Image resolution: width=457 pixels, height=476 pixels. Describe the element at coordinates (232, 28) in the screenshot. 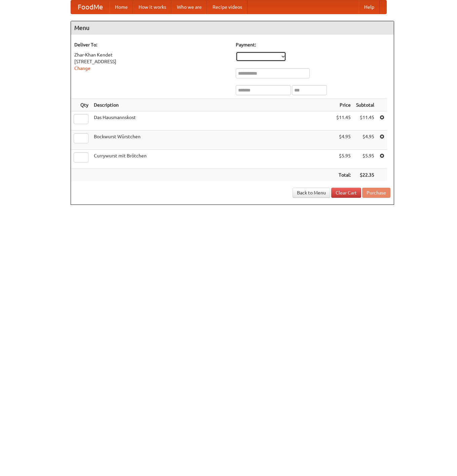

I see `h4: Menu` at that location.